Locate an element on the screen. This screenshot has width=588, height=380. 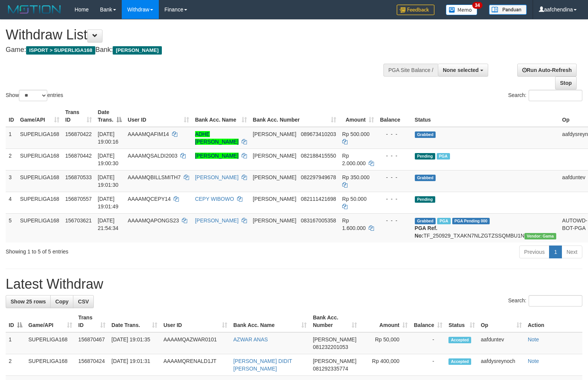
a: Stop is located at coordinates (566, 83).